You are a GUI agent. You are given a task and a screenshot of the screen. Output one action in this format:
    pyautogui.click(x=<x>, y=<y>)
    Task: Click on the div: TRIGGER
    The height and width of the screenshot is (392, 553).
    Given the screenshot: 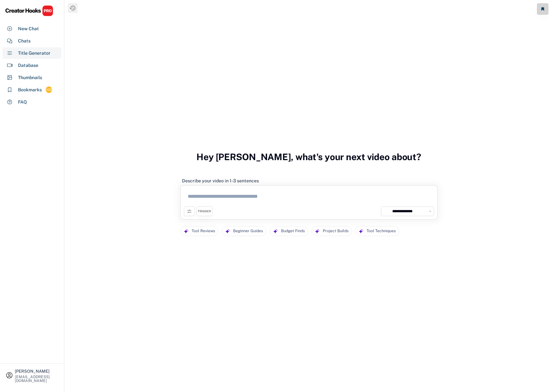 What is the action you would take?
    pyautogui.click(x=204, y=211)
    